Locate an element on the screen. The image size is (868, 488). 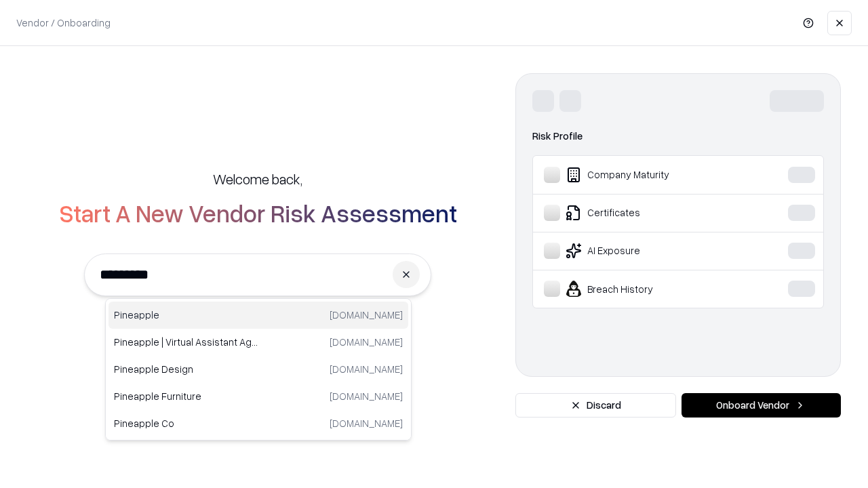
p: Pineapple Co is located at coordinates (186, 423).